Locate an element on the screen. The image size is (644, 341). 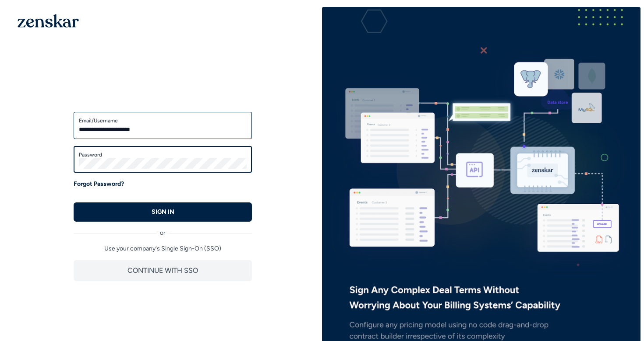
p: Forgot Password? is located at coordinates (98, 184).